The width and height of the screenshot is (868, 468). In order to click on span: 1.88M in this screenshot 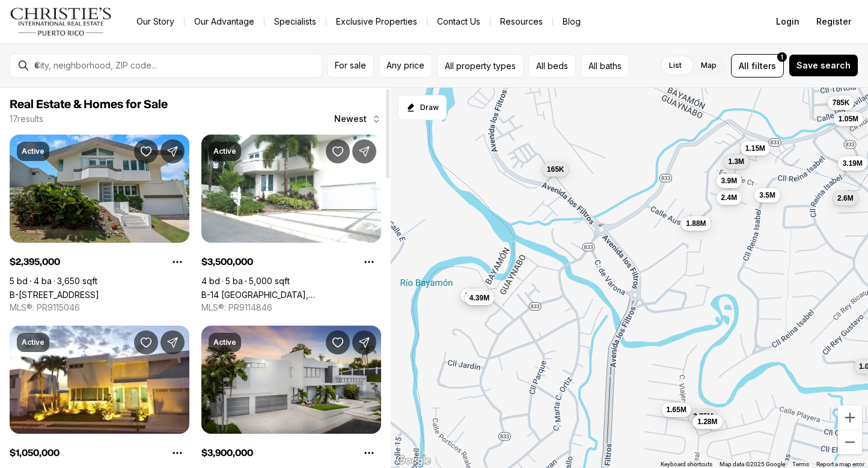, I will do `click(696, 224)`.